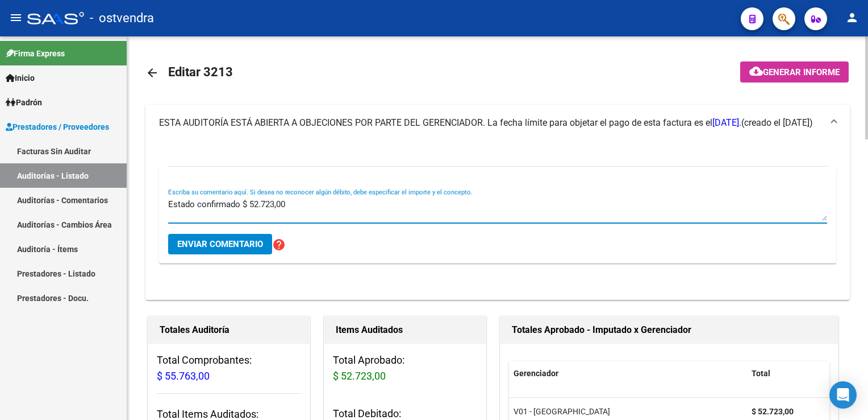  Describe the element at coordinates (450, 122) in the screenshot. I see `span: ESTA AUDITORÍA ESTÁ ABIERTA A OBJECIONES POR PARTE DEL GERENCIADOR. La fecha límite para objetar ...` at that location.